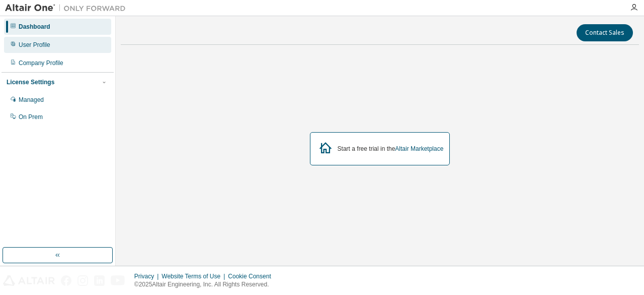  Describe the element at coordinates (118, 280) in the screenshot. I see `img: youtube.svg` at that location.